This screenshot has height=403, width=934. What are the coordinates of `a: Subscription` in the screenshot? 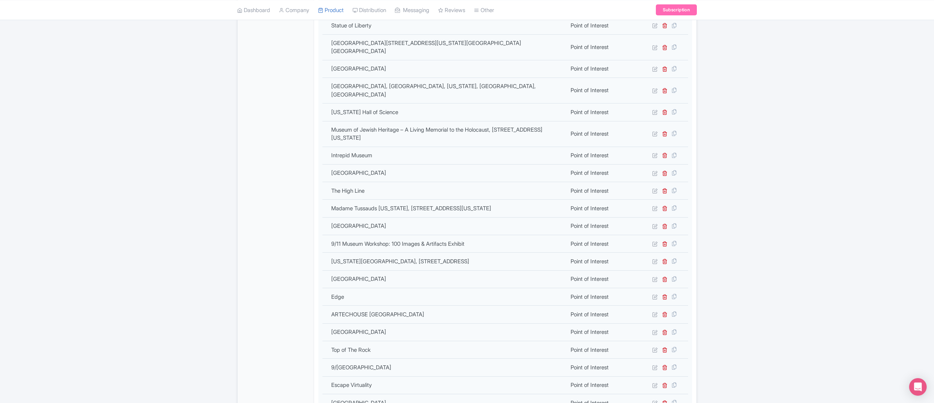 It's located at (676, 10).